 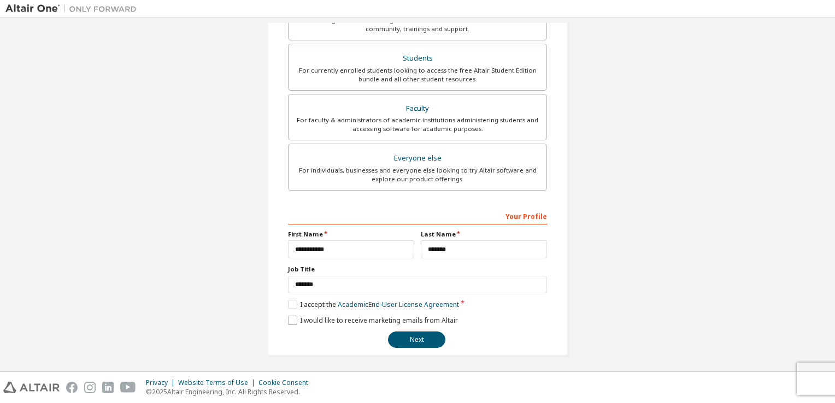 I want to click on label: I accept the, so click(x=373, y=305).